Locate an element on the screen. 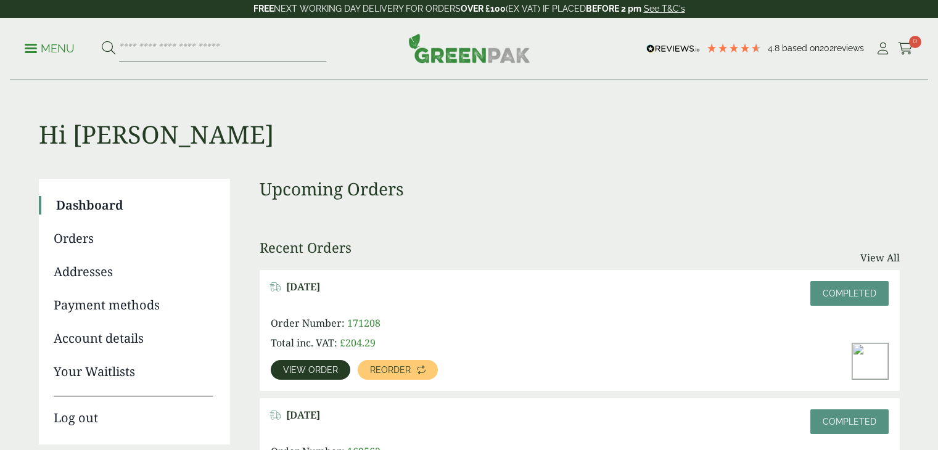 The image size is (938, 450). i: My Account is located at coordinates (882, 49).